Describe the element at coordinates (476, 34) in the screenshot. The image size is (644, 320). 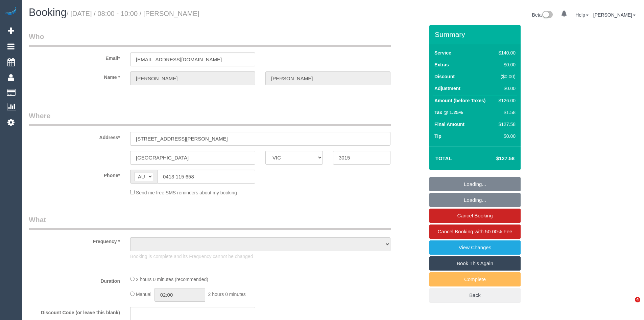
I see `h3: Summary` at that location.